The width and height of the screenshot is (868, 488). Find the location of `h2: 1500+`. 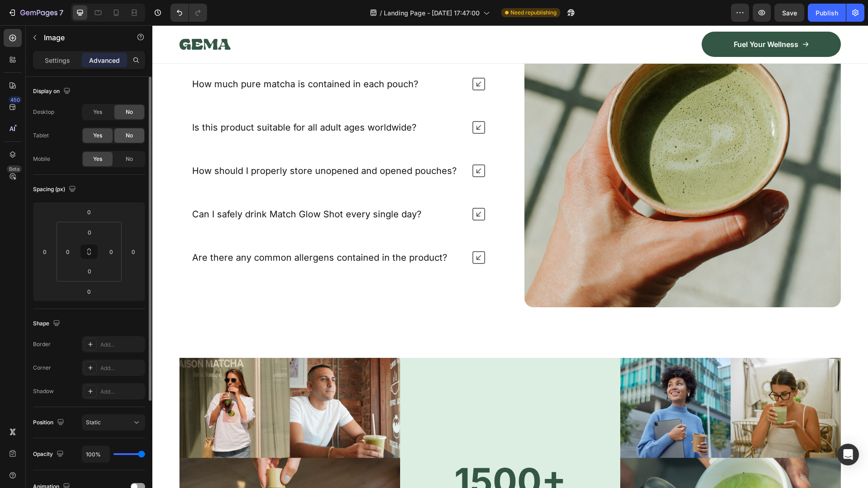

h2: 1500+ is located at coordinates (358, 456).